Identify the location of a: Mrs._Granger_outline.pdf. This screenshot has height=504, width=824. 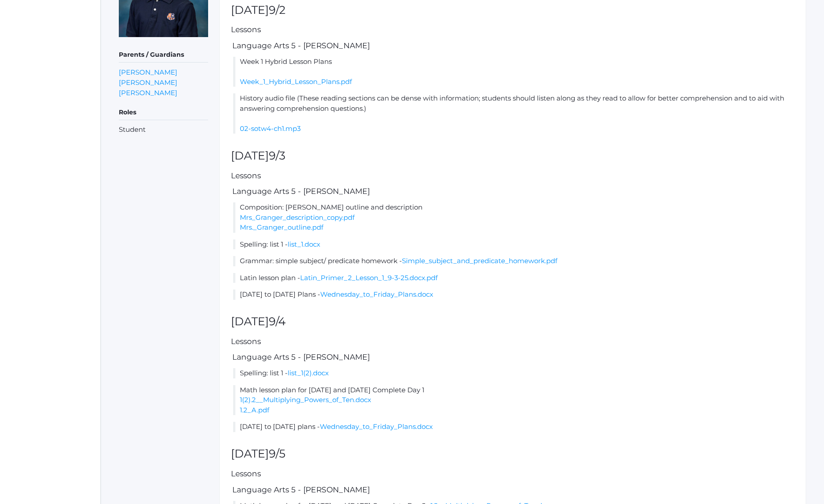
(281, 227).